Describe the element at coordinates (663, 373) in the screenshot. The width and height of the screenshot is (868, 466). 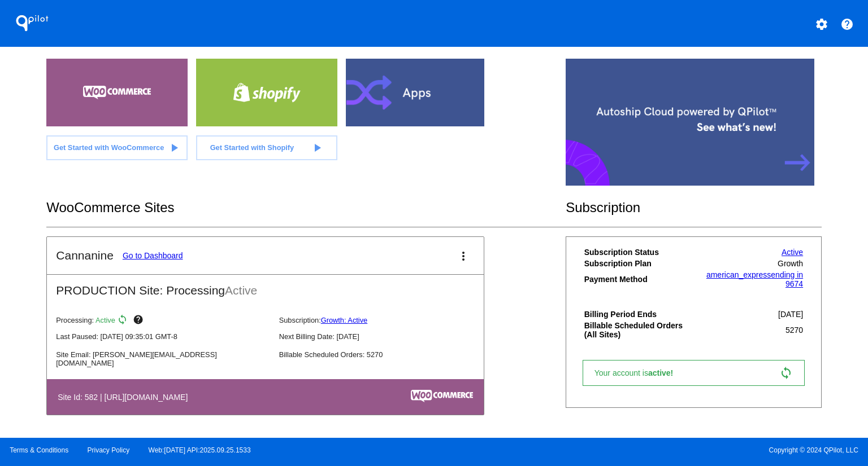
I see `span: active!` at that location.